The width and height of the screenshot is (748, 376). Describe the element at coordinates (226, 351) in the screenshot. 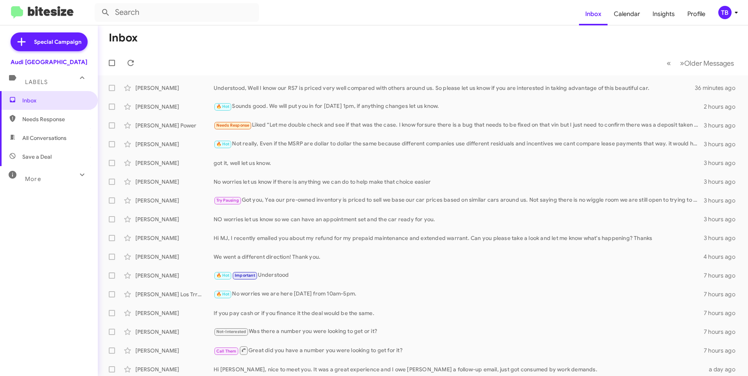

I see `span: Call Them` at that location.